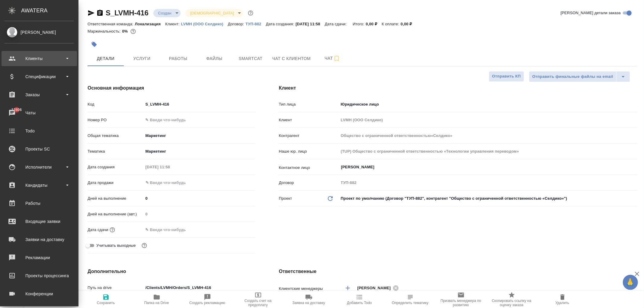 The width and height of the screenshot is (644, 308). What do you see at coordinates (157, 303) in the screenshot?
I see `span: Папка на Drive` at bounding box center [157, 303].